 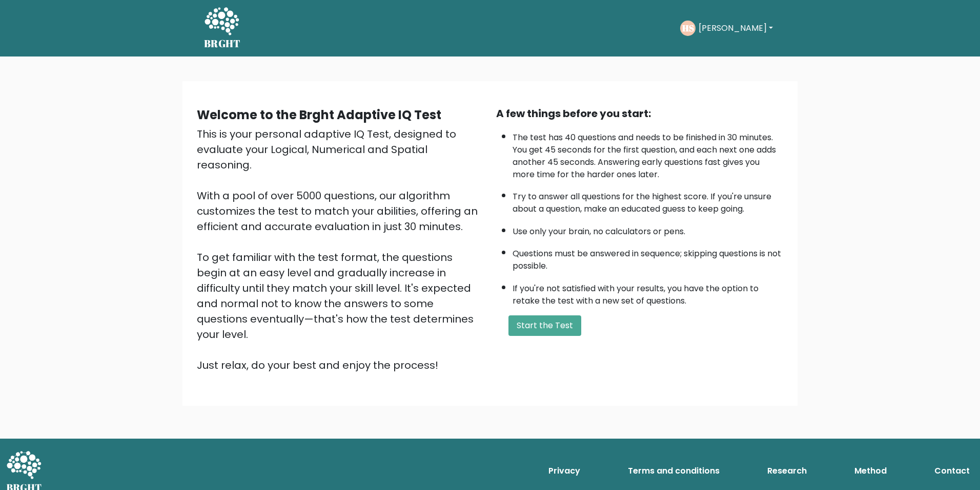 I want to click on button: Start the Test, so click(x=545, y=326).